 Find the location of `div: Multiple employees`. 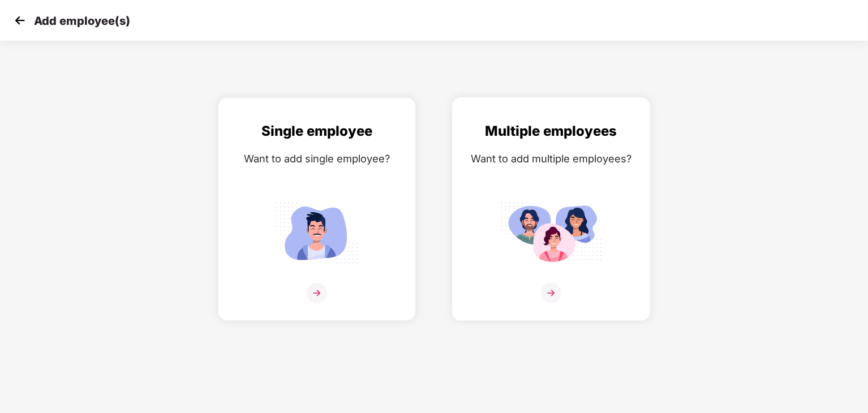

div: Multiple employees is located at coordinates (551, 131).